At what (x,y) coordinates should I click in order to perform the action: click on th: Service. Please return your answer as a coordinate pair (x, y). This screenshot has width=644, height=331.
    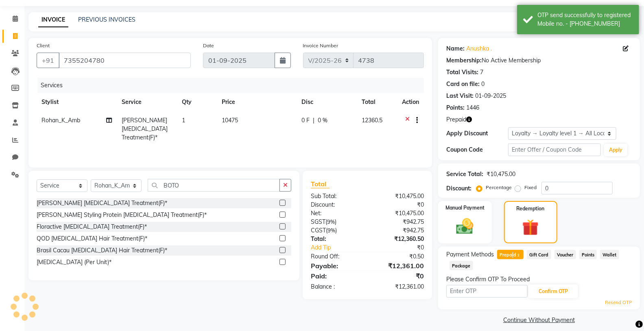
    Looking at the image, I should click on (147, 102).